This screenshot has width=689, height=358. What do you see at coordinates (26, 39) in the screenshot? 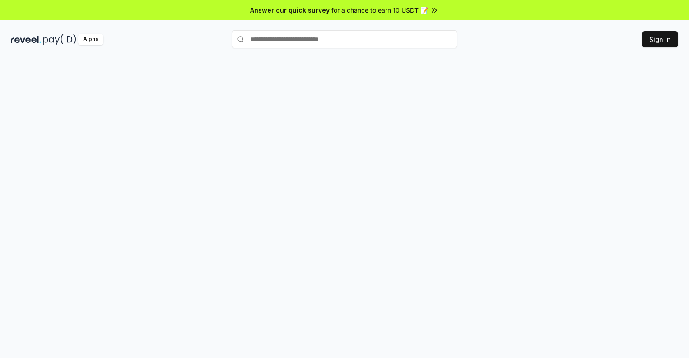
I see `img: reveel_dark` at bounding box center [26, 39].